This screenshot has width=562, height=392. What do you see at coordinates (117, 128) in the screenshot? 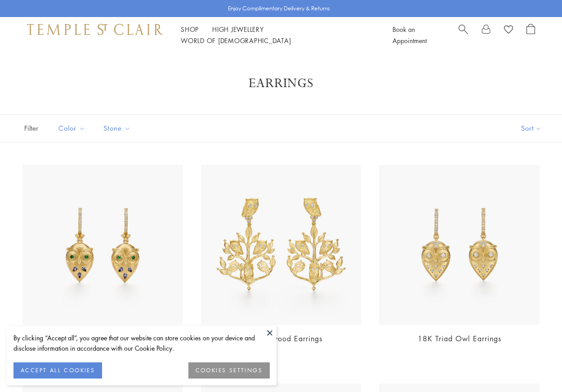
I see `button: Stone` at bounding box center [117, 128].